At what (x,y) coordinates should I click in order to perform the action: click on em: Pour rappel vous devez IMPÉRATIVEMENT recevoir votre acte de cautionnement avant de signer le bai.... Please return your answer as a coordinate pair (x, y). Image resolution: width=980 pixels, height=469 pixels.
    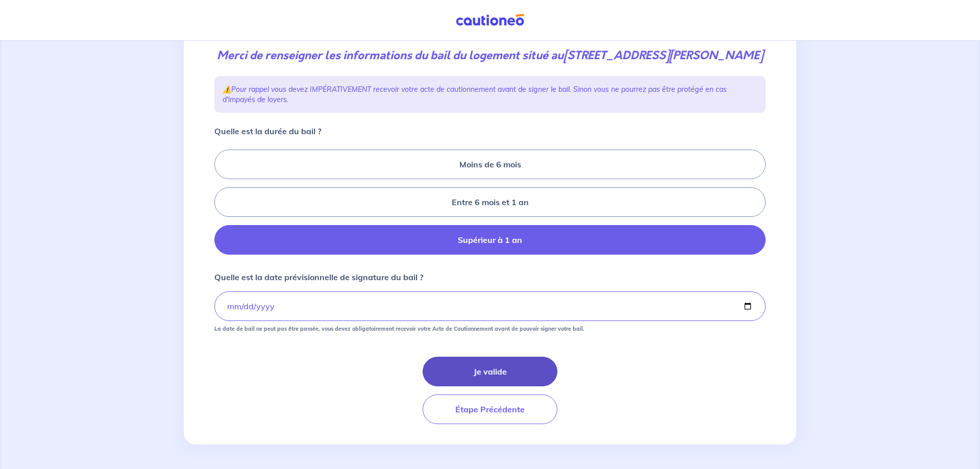
    Looking at the image, I should click on (475, 95).